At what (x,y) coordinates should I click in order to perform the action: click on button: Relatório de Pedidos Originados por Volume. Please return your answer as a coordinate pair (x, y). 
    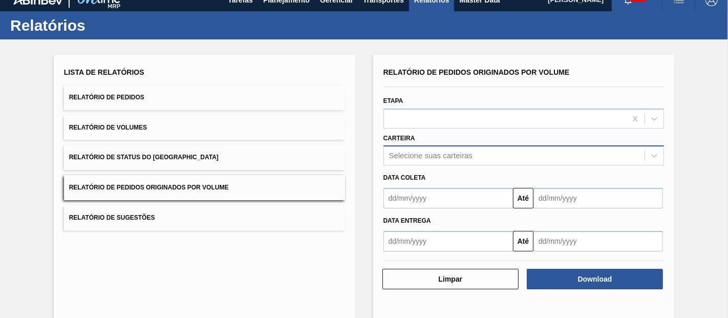
    Looking at the image, I should click on (204, 187).